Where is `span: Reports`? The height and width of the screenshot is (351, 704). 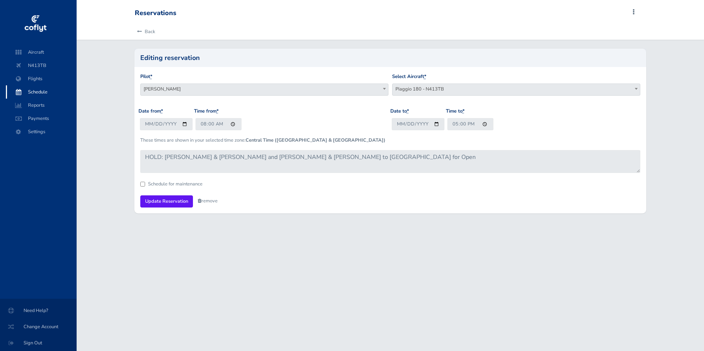
span: Reports is located at coordinates (41, 105).